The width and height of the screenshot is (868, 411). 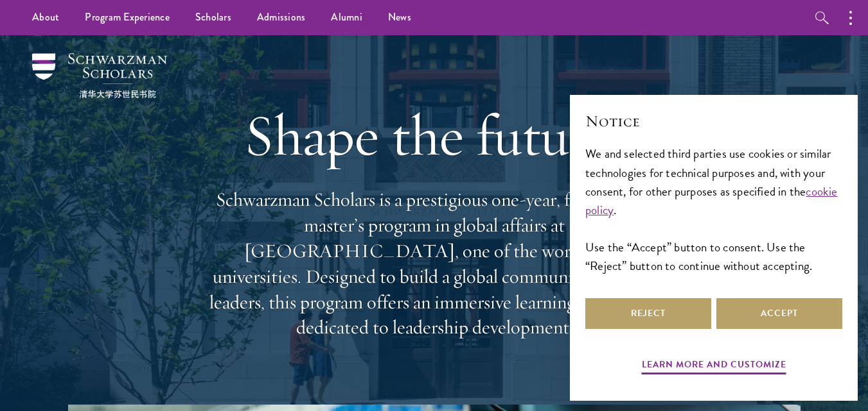 I want to click on a: cookie policy, so click(x=711, y=201).